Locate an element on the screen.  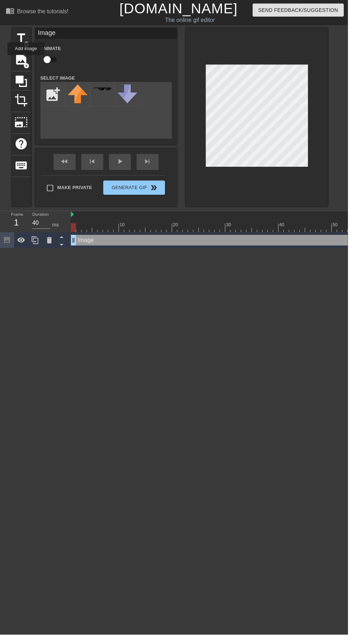
span: fast_rewind is located at coordinates (66, 164).